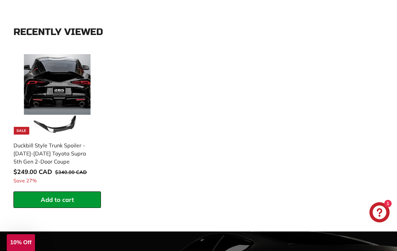 The image size is (397, 251). Describe the element at coordinates (198, 32) in the screenshot. I see `div: Recently viewed` at that location.